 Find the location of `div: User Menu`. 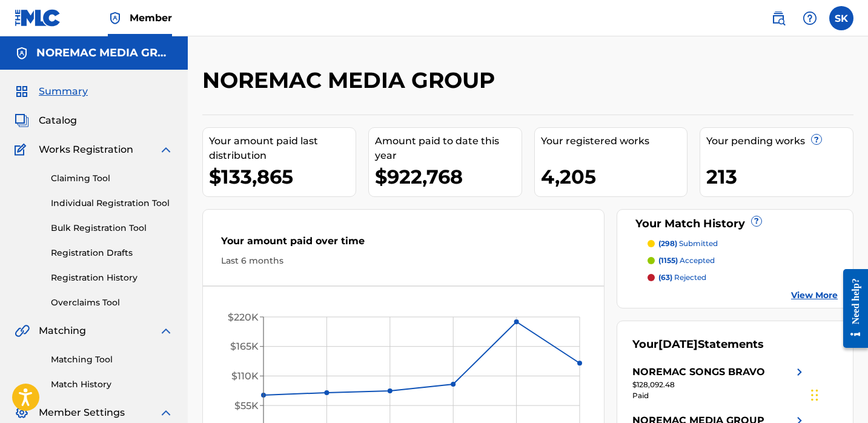

div: User Menu is located at coordinates (841, 18).